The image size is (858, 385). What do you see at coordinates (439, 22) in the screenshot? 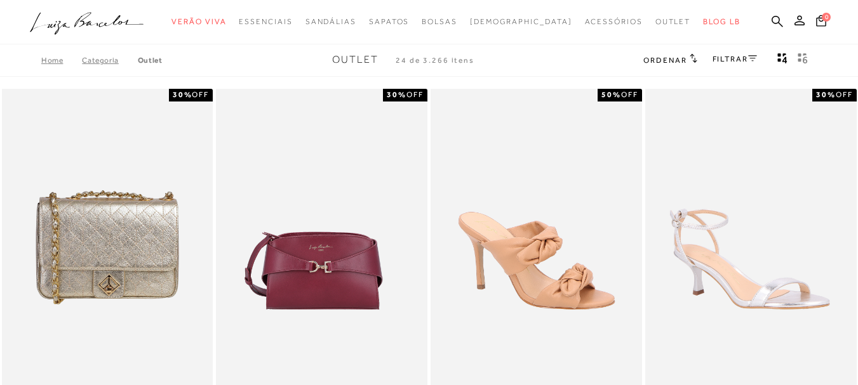
I see `span: Bolsas` at bounding box center [439, 22].